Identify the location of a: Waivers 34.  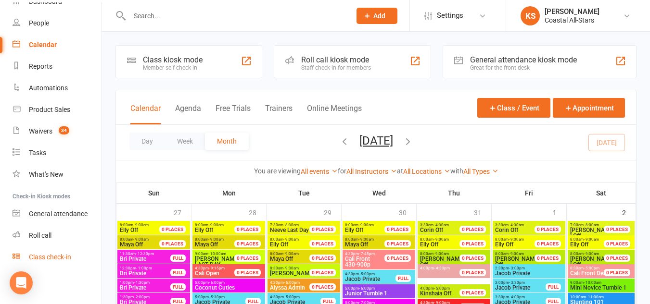
(57, 131).